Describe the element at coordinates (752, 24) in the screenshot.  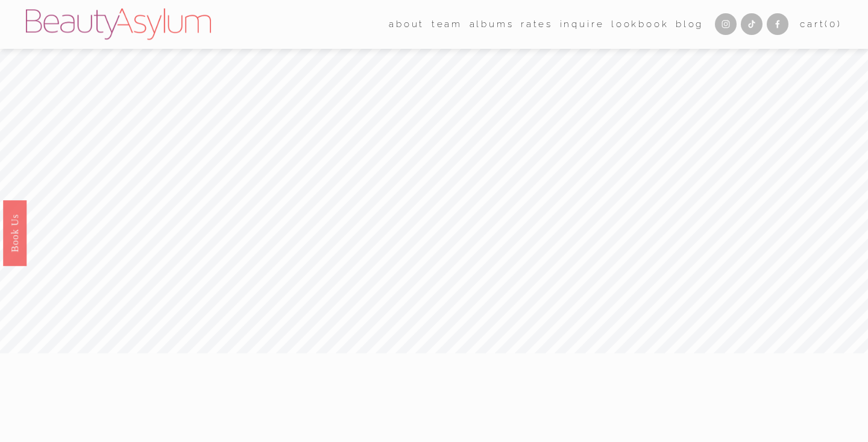
I see `a: TikTok` at that location.